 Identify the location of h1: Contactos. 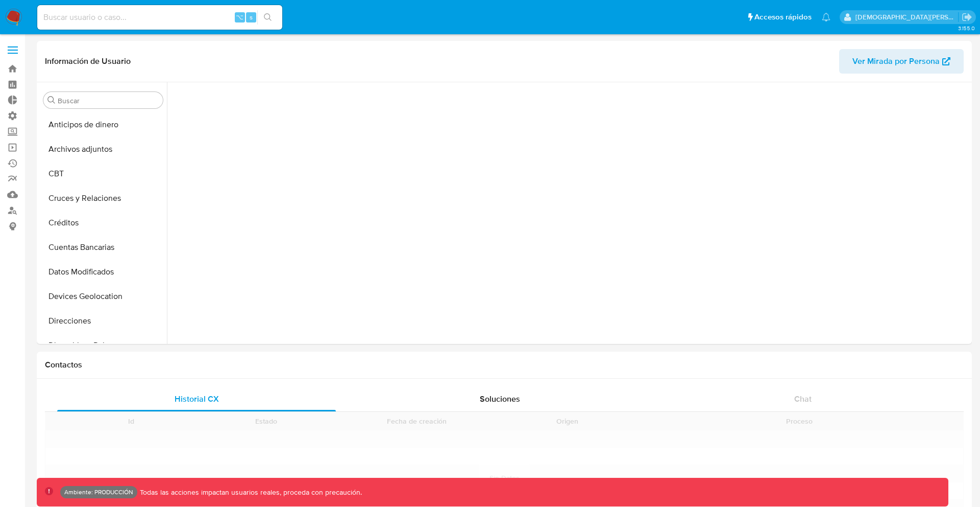
(505, 365).